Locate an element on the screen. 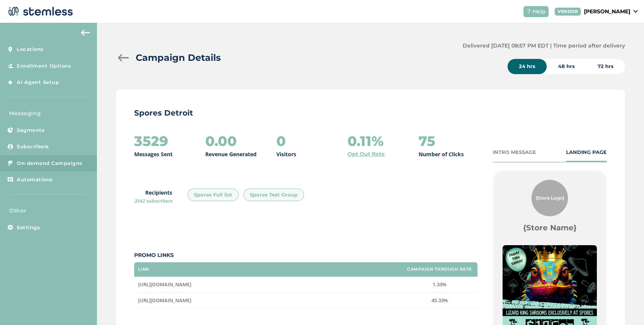  span: Help is located at coordinates (539, 11).